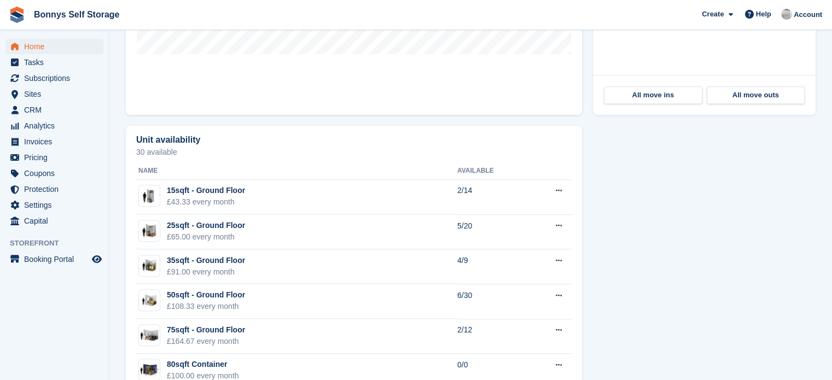 Image resolution: width=832 pixels, height=380 pixels. Describe the element at coordinates (149, 335) in the screenshot. I see `img: 75-sqft-unit.jpg` at that location.